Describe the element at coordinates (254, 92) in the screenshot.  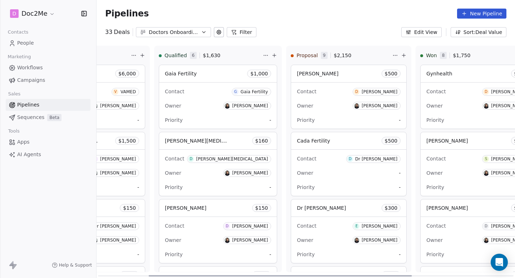
I see `div: Gaia Fertility` at that location.